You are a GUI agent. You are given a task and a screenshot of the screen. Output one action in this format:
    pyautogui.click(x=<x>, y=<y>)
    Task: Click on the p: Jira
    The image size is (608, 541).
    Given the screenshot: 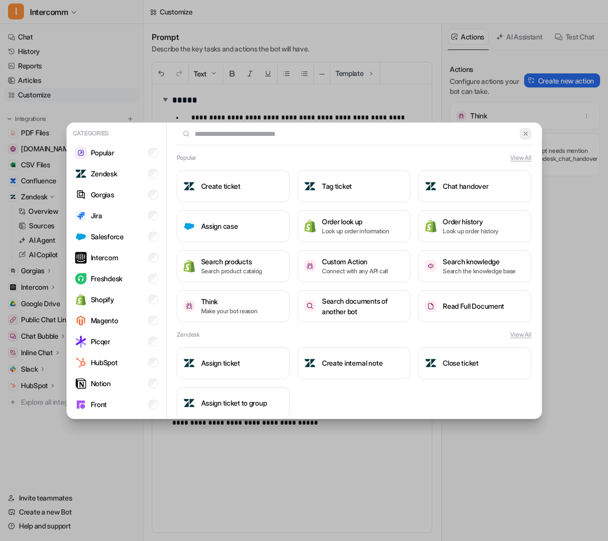 What is the action you would take?
    pyautogui.click(x=96, y=215)
    